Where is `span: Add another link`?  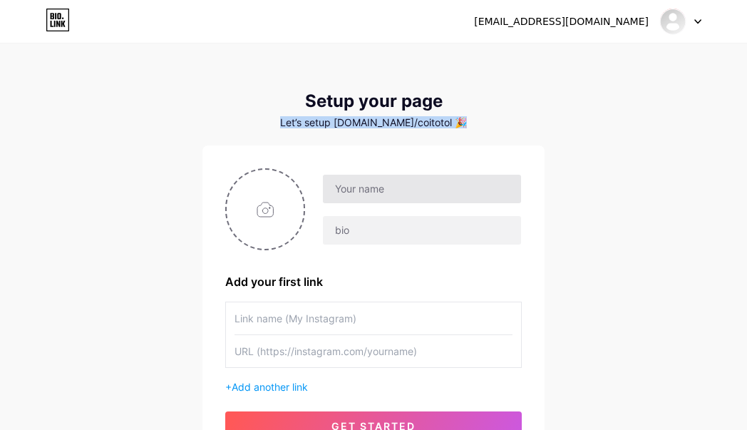 span: Add another link is located at coordinates (270, 387).